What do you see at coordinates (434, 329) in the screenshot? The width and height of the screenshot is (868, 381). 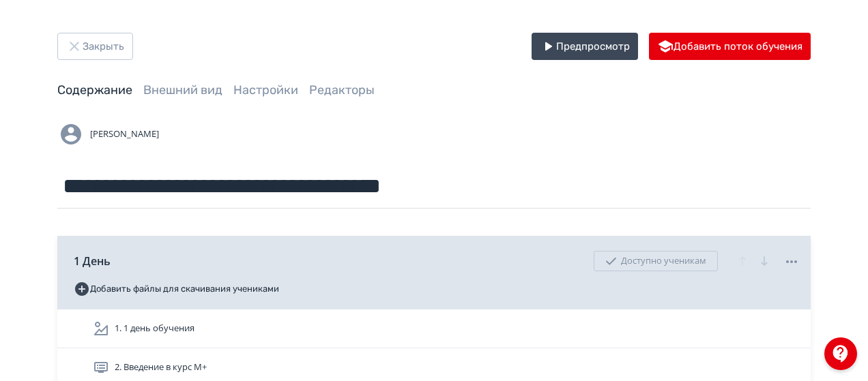 I see `div: 1. 1 день обучения` at bounding box center [434, 329].